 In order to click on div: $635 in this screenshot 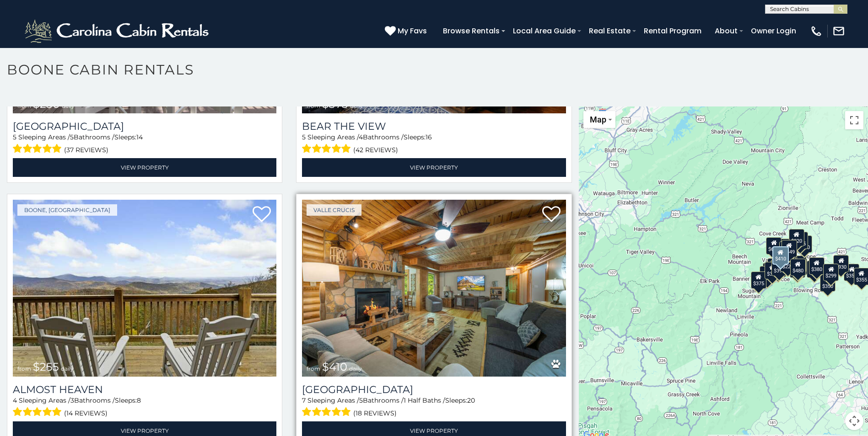, I will do `click(774, 246)`.